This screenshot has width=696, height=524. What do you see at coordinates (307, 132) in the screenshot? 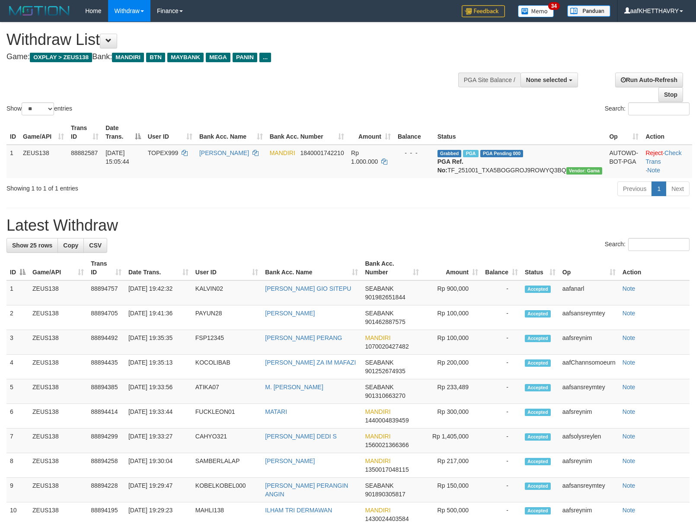
I see `th: Bank Acc. Number: activate to sort column ascending` at bounding box center [307, 132].